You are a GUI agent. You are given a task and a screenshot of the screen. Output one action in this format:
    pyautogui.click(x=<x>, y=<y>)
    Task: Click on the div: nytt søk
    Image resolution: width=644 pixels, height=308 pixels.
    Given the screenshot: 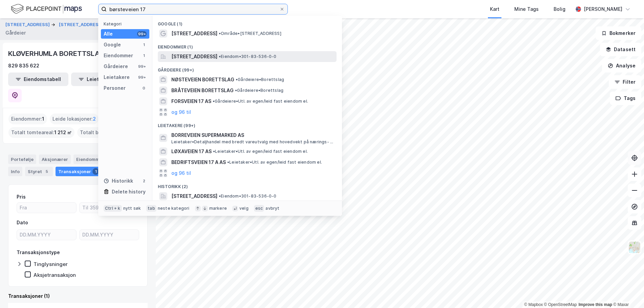 What is the action you would take?
    pyautogui.click(x=132, y=209)
    